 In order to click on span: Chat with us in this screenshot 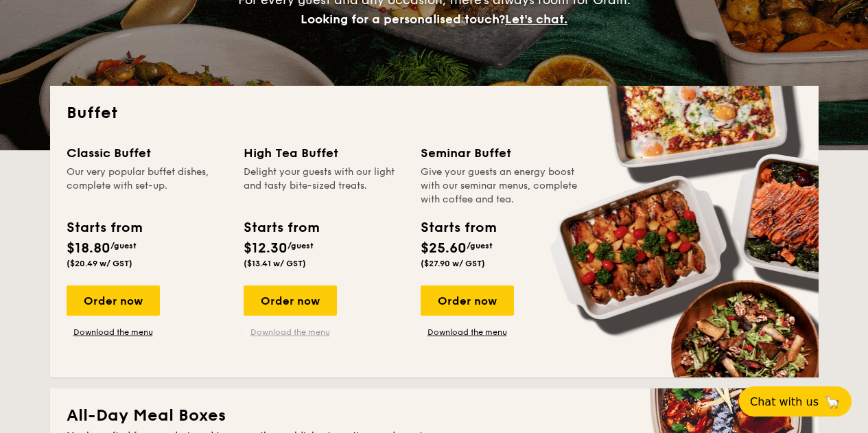, I will do `click(784, 402)`.